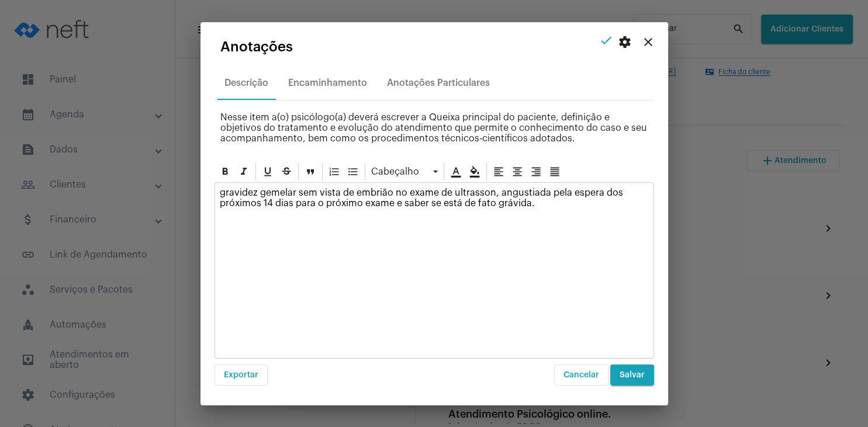 The height and width of the screenshot is (427, 868). What do you see at coordinates (287, 172) in the screenshot?
I see `div: Strike` at bounding box center [287, 172].